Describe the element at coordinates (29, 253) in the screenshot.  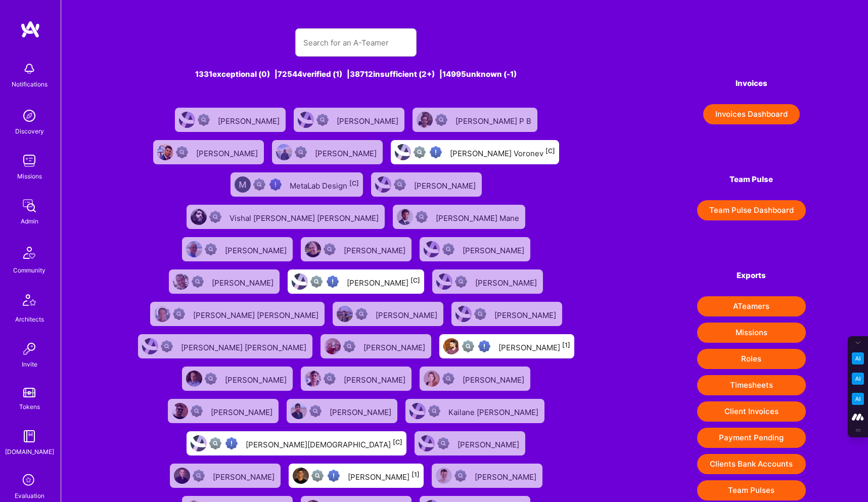
I see `img: Community` at that location.